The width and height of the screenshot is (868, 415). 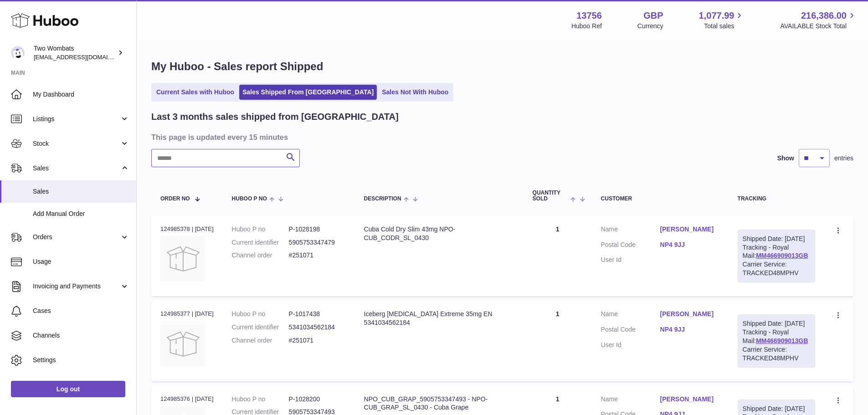 I want to click on dd: P-1028200, so click(x=317, y=399).